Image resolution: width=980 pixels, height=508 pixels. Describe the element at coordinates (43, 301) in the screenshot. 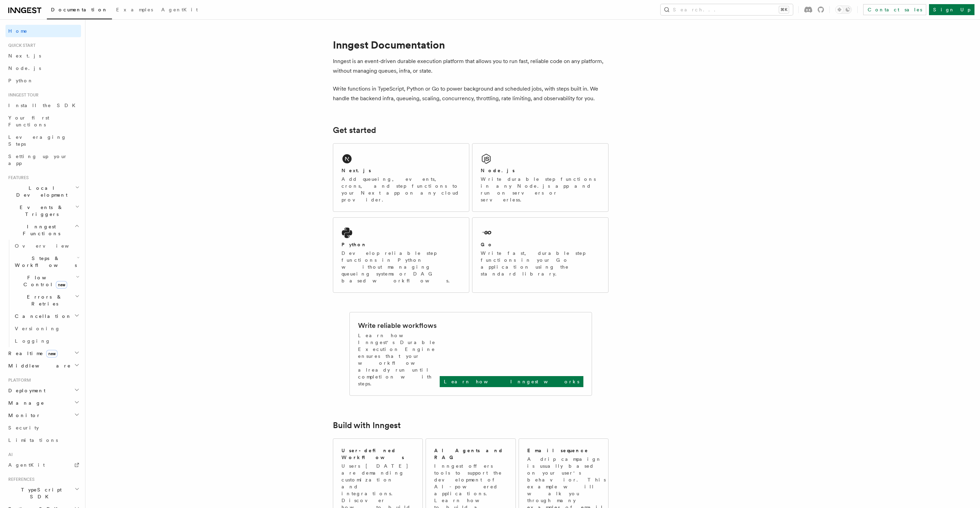

I see `span: Errors & Retries` at that location.